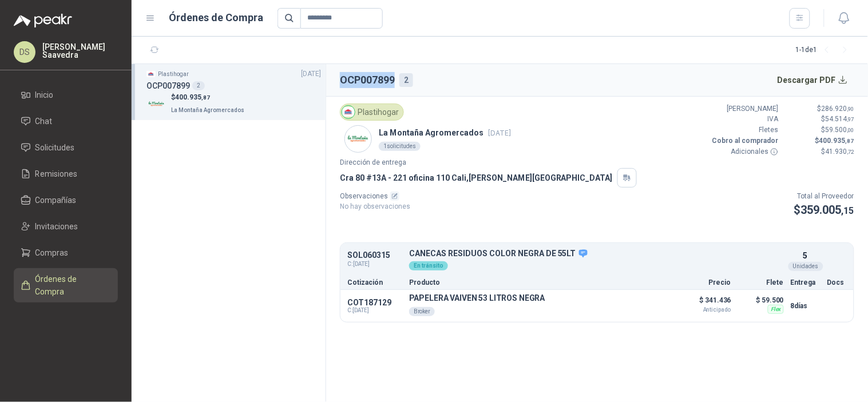 The height and width of the screenshot is (402, 868). Describe the element at coordinates (848, 211) in the screenshot. I see `span: ,15` at that location.